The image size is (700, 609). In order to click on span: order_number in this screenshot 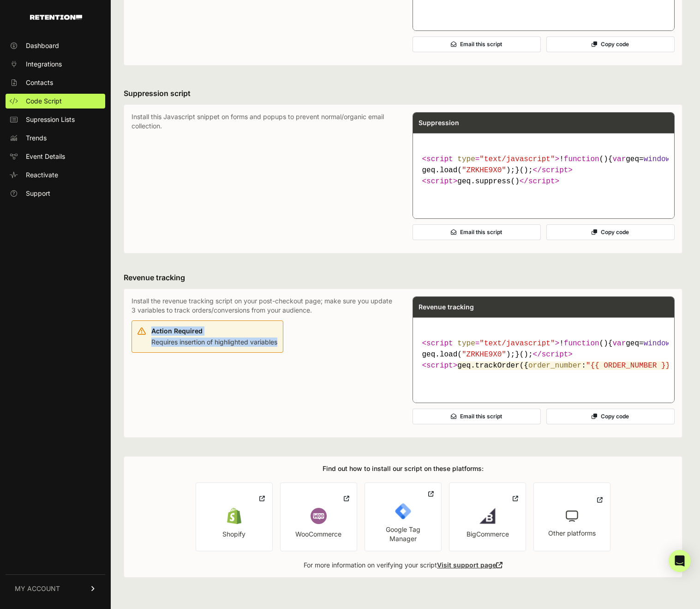, I will do `click(555, 366)`.